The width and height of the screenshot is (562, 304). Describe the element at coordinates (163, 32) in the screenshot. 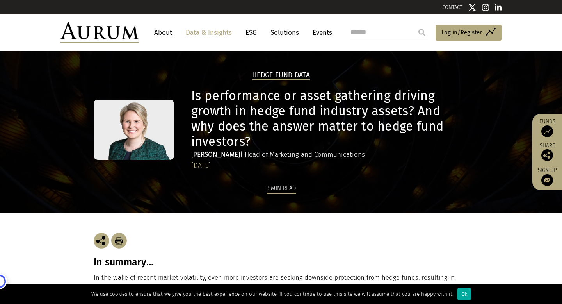

I see `a: About` at that location.